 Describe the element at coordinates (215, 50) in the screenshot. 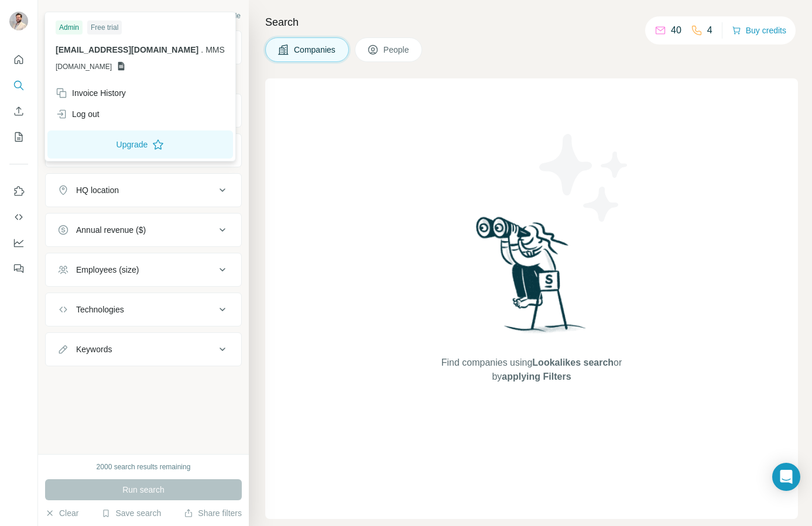

I see `span: MMS` at that location.